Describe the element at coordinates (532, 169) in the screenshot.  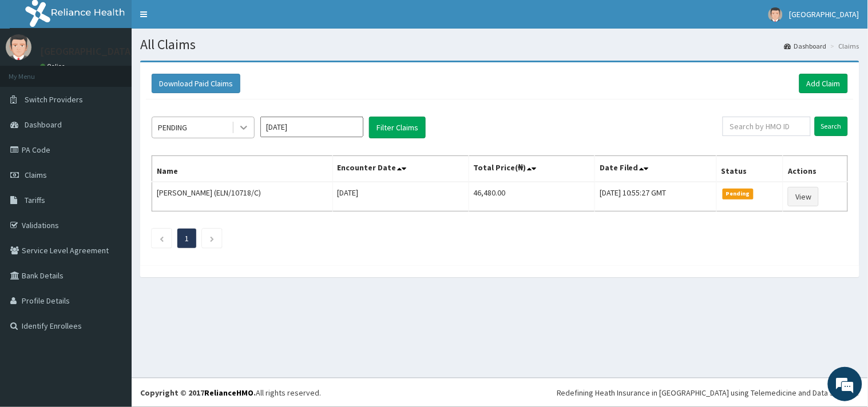
I see `th: Total Price(₦)` at that location.